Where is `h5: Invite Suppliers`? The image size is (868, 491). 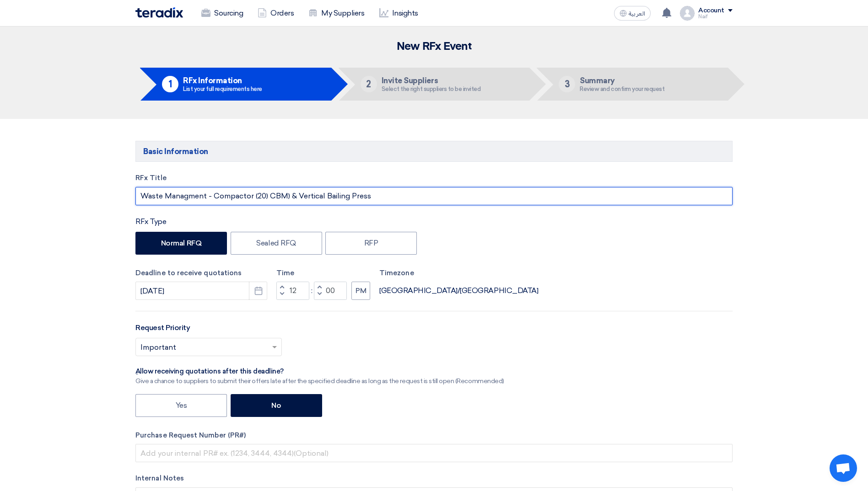
h5: Invite Suppliers is located at coordinates (431, 81).